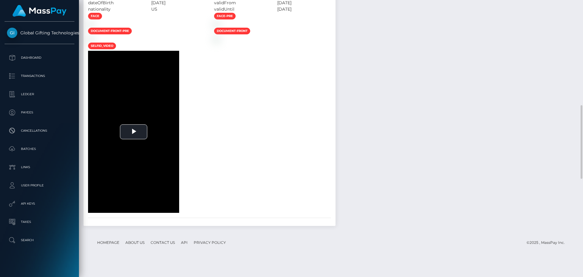 Image resolution: width=583 pixels, height=277 pixels. What do you see at coordinates (39, 185) in the screenshot?
I see `p: User Profile` at bounding box center [39, 185].